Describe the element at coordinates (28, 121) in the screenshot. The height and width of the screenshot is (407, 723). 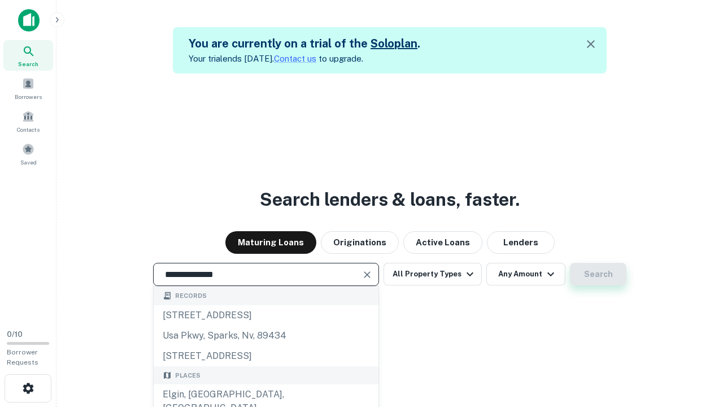
I see `div: Contacts` at that location.